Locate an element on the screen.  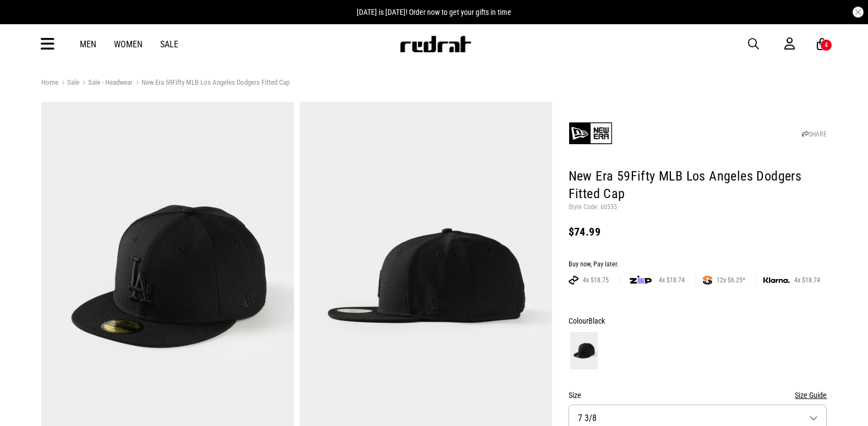
span: 7 3/8 is located at coordinates (588, 418).